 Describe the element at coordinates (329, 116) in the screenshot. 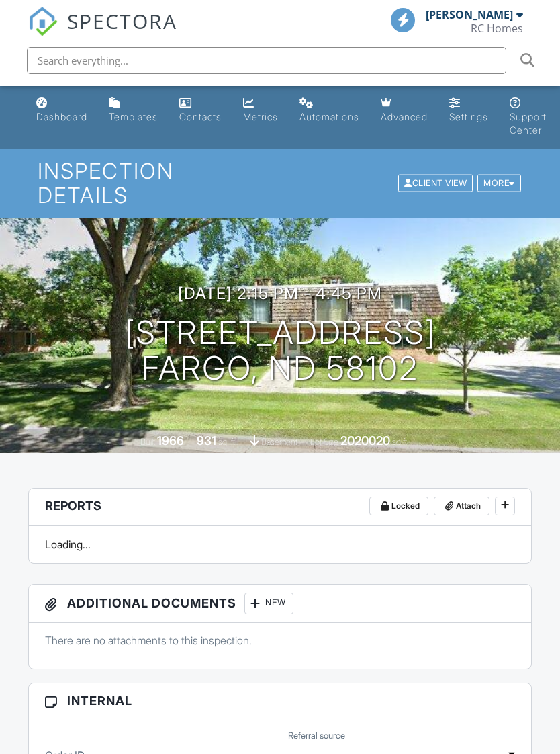

I see `div: Automations` at that location.